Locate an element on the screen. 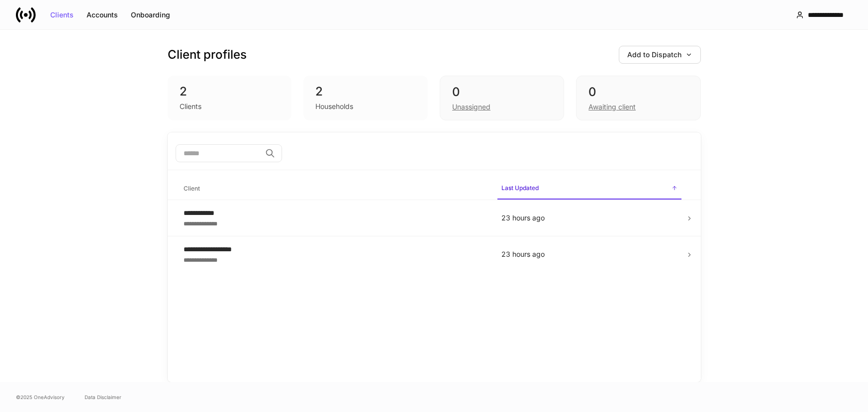 Image resolution: width=868 pixels, height=412 pixels. div: Unassigned is located at coordinates (471, 107).